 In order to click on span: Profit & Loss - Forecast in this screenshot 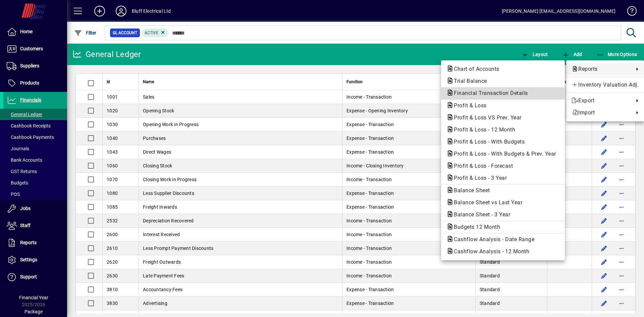, I will do `click(481, 166)`.